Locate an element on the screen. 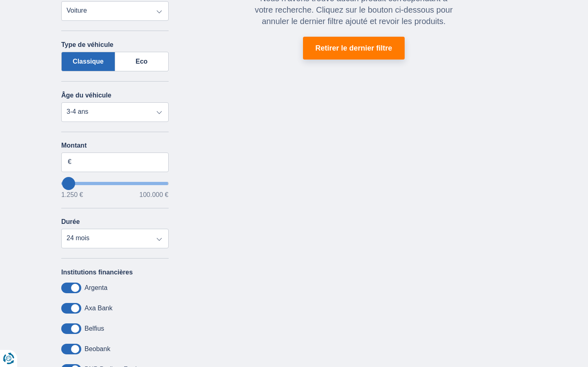  span: 1.250 € is located at coordinates (72, 195).